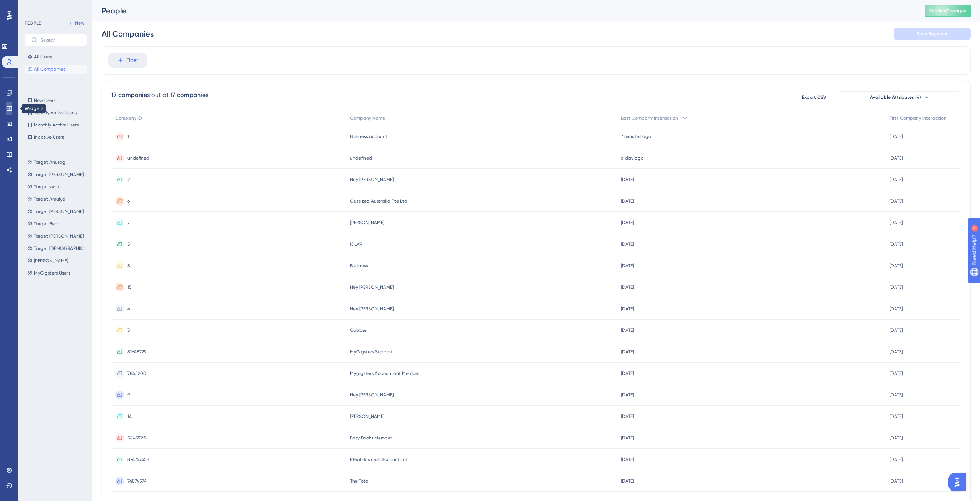 This screenshot has width=980, height=501. I want to click on span: 15, so click(130, 288).